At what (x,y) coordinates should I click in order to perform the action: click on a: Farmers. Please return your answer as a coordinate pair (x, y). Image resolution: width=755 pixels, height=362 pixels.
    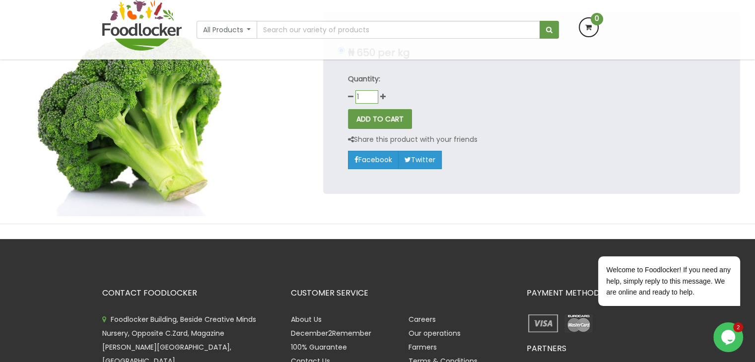
    Looking at the image, I should click on (422, 347).